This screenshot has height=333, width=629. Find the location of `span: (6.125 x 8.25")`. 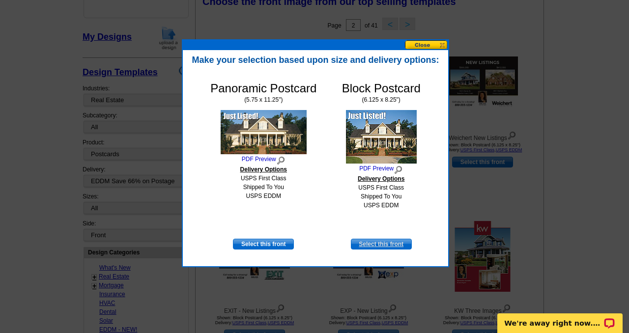

span: (6.125 x 8.25") is located at coordinates (382, 100).